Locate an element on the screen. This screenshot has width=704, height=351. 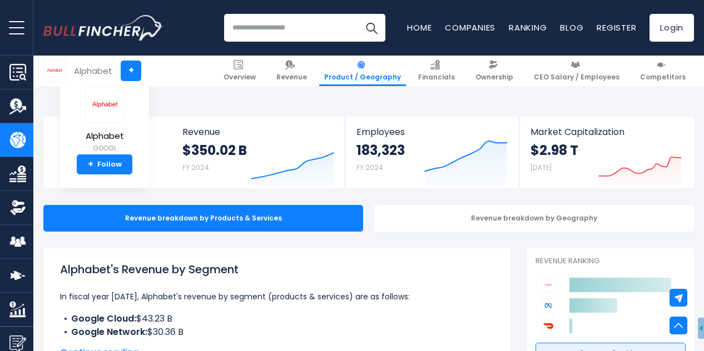
a: Ranking is located at coordinates (527, 27).